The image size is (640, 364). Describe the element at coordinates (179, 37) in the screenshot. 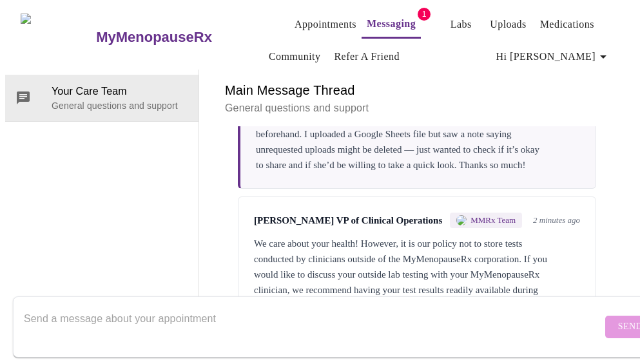

I see `a: MyMenopauseRx` at that location.